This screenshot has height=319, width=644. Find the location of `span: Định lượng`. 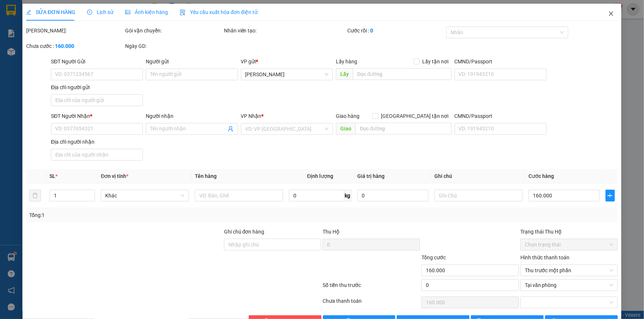

span: Định lượng is located at coordinates (320, 176).